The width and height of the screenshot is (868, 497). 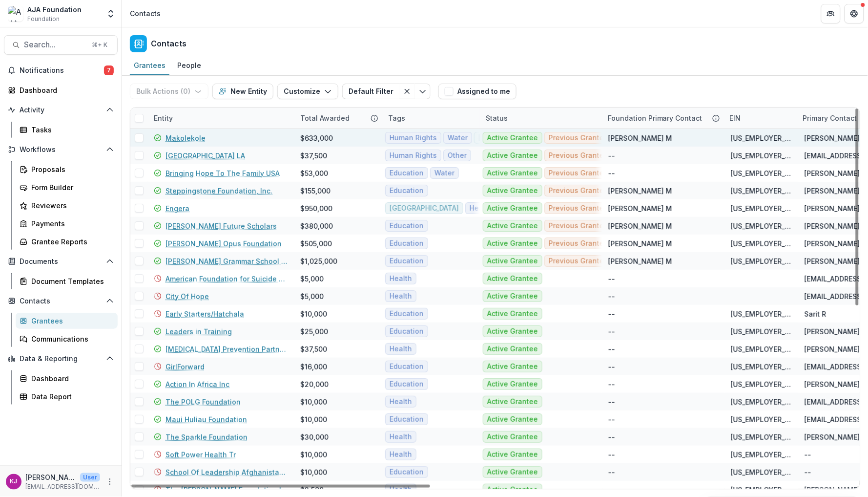 What do you see at coordinates (71, 396) in the screenshot?
I see `div: Data Report` at bounding box center [71, 396].